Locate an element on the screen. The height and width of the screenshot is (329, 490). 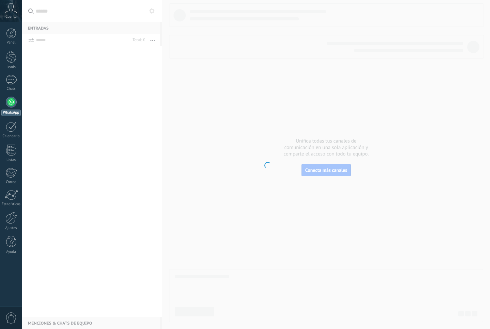
div: Chats is located at coordinates (11, 89).